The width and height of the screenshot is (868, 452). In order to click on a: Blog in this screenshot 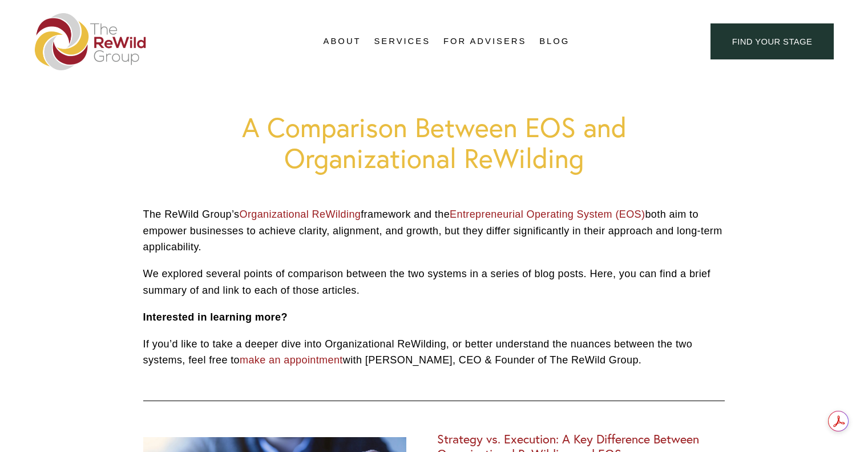, I will do `click(554, 42)`.